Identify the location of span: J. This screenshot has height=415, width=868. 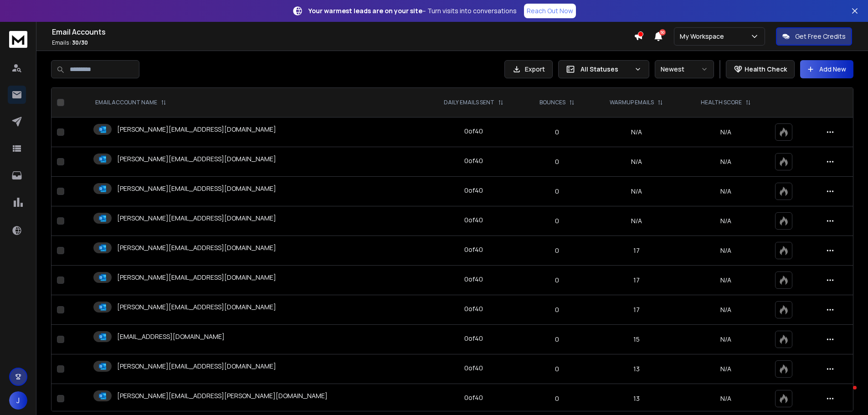
(18, 400).